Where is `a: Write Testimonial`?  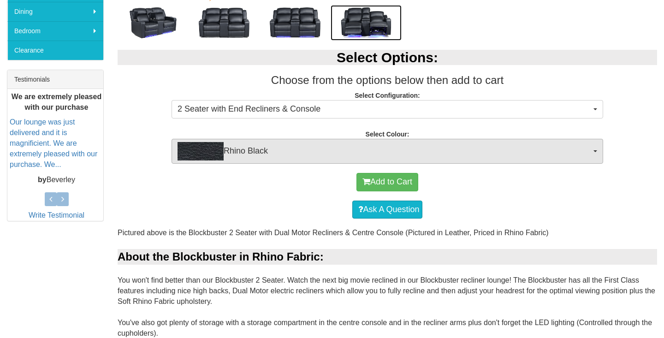
a: Write Testimonial is located at coordinates (56, 215).